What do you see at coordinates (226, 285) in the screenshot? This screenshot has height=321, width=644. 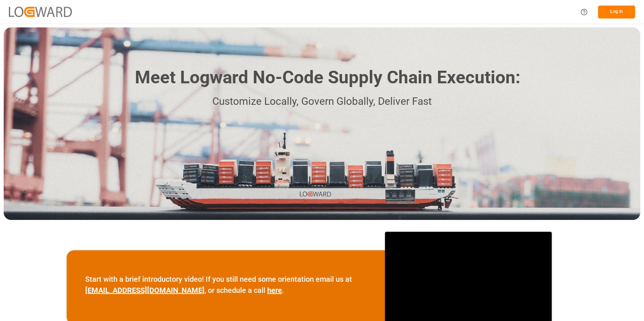 I see `p: Start with a brief introductory video! If you still need some orientation email us at , or schedu...` at bounding box center [226, 285].